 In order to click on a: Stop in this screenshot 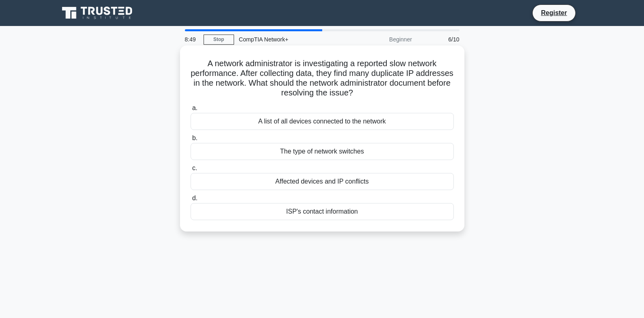, I will do `click(218, 39)`.